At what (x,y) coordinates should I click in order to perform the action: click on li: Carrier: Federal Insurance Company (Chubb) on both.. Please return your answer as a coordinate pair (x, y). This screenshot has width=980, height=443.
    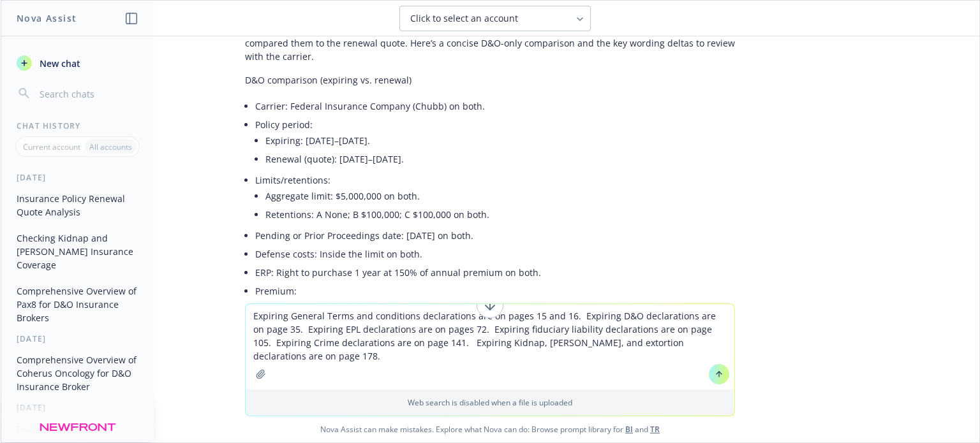
    Looking at the image, I should click on (495, 106).